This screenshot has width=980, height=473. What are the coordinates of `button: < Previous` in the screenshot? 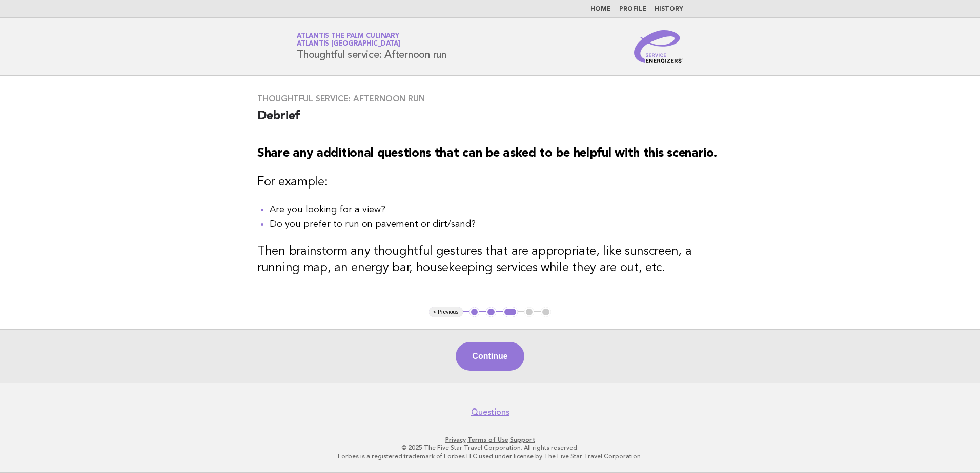 It's located at (445, 312).